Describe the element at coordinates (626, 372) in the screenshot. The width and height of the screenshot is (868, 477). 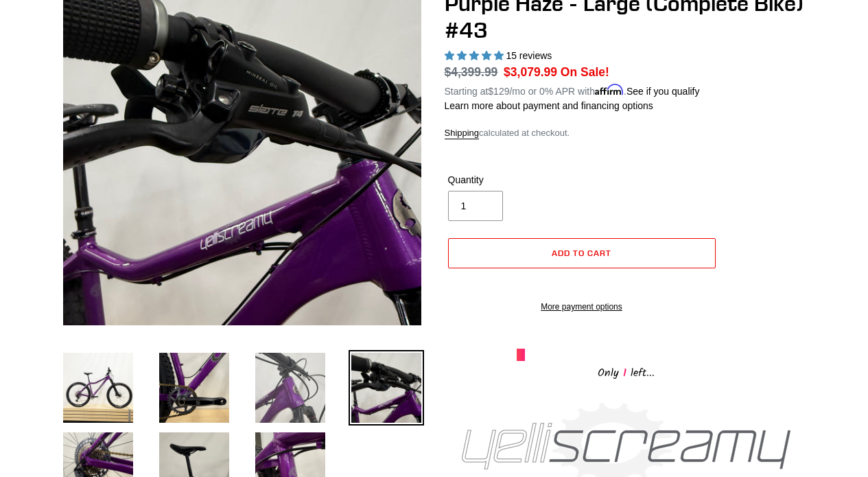
I see `div: Only left...` at that location.